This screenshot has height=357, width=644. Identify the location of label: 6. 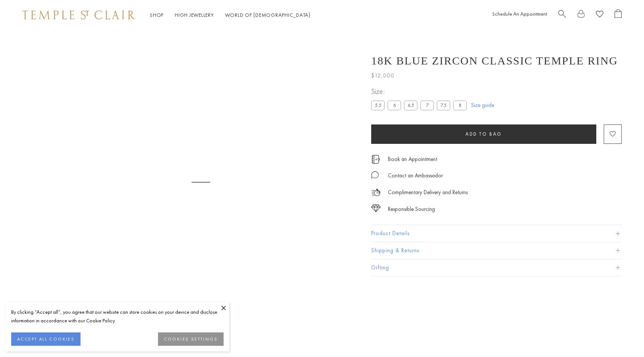
(394, 105).